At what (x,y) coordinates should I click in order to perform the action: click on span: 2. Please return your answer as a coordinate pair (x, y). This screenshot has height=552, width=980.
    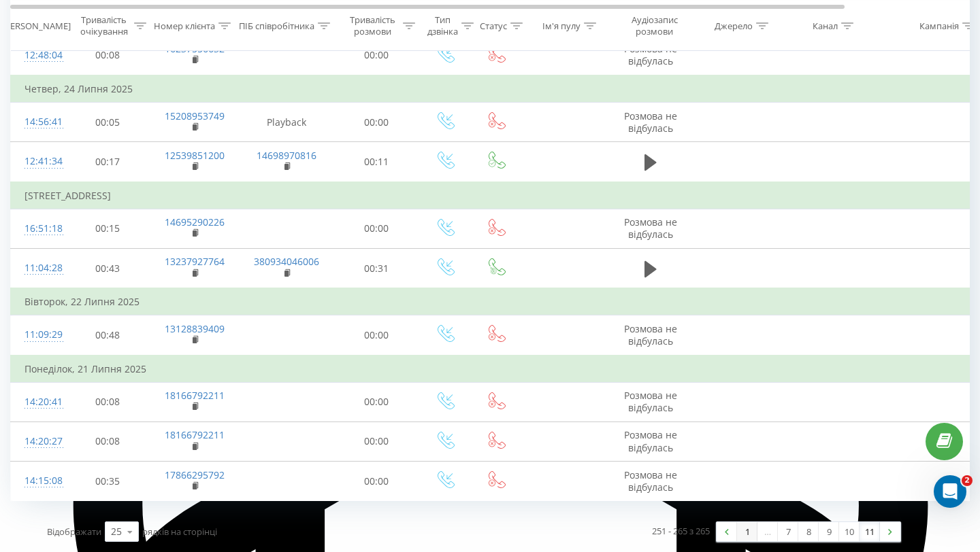
    Looking at the image, I should click on (967, 481).